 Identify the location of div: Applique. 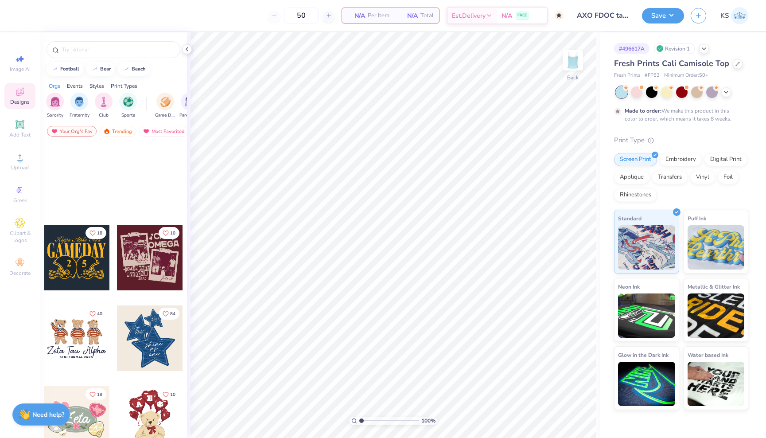
(632, 177).